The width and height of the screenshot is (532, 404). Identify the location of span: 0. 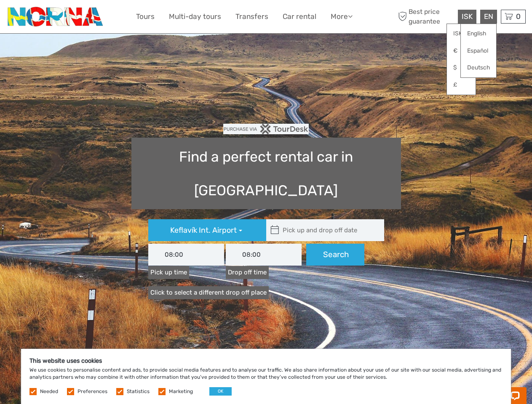
(518, 16).